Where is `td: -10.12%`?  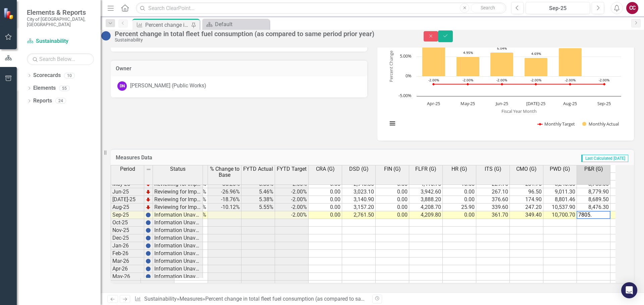
td: -10.12% is located at coordinates (225, 207).